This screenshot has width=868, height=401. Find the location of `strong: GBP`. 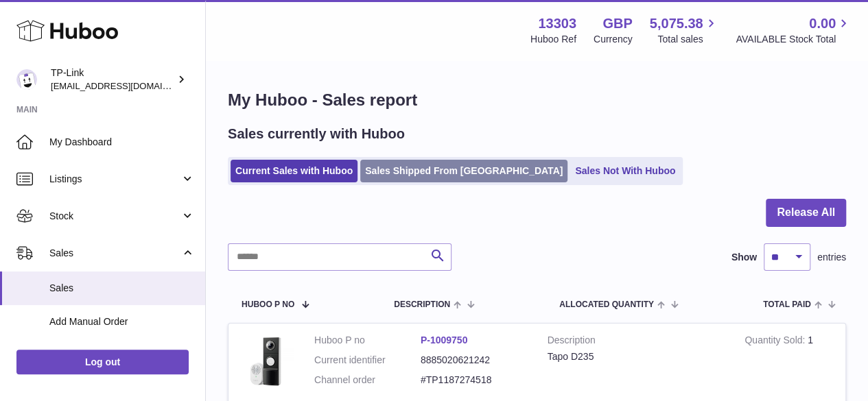

strong: GBP is located at coordinates (617, 23).